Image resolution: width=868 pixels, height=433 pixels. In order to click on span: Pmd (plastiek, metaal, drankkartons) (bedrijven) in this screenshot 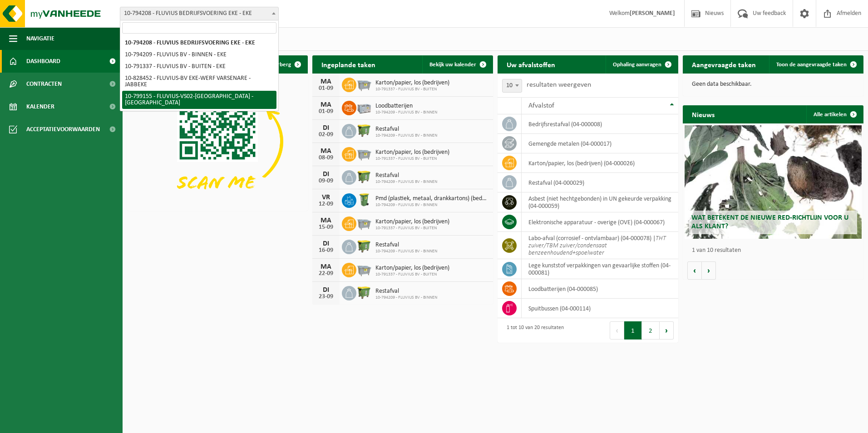, I will do `click(431, 199)`.